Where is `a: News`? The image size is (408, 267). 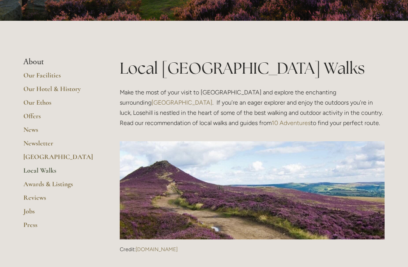 a: News is located at coordinates (59, 132).